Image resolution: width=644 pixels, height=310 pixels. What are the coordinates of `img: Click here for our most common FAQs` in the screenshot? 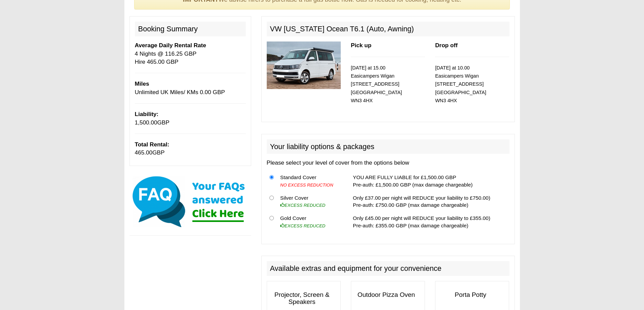 It's located at (190, 202).